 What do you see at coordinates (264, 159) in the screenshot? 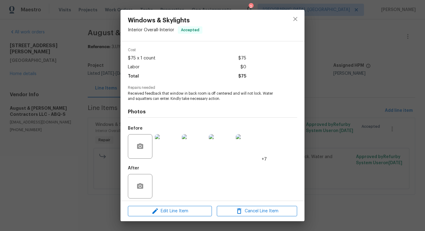
I see `span: +7` at bounding box center [264, 159].